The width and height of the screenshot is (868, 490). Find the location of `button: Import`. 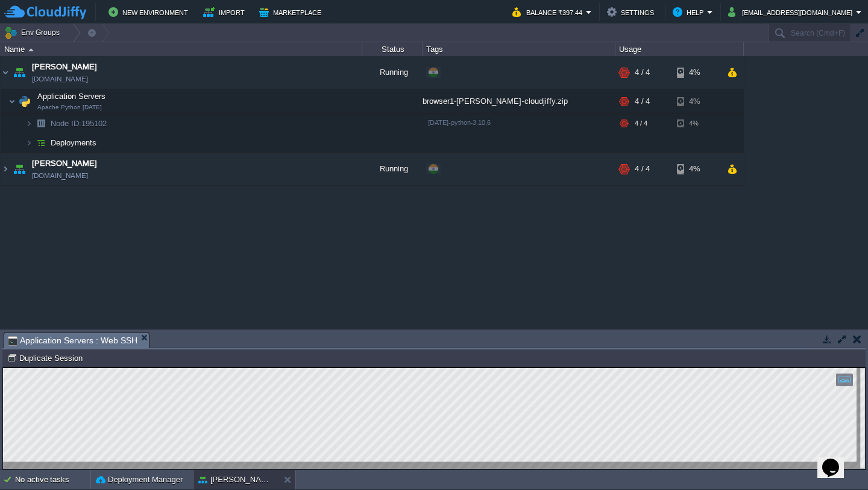

button: Import is located at coordinates (225, 12).